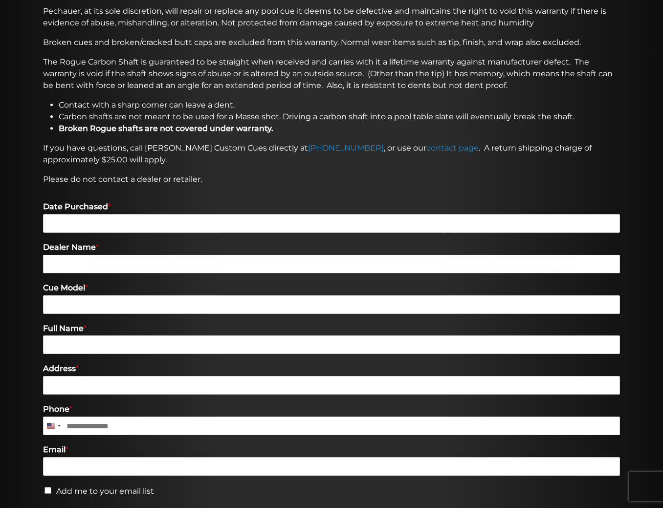  Describe the element at coordinates (331, 368) in the screenshot. I see `label: Address` at that location.